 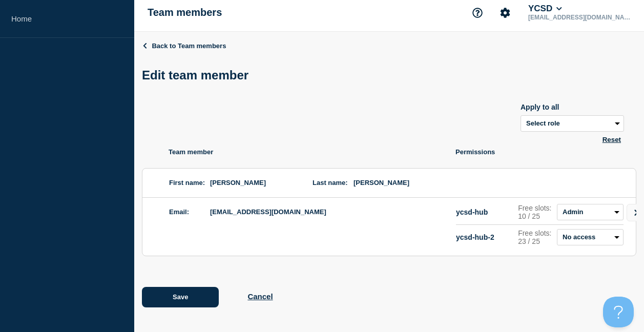 I want to click on select: role select for ycsd-hub, so click(x=590, y=212).